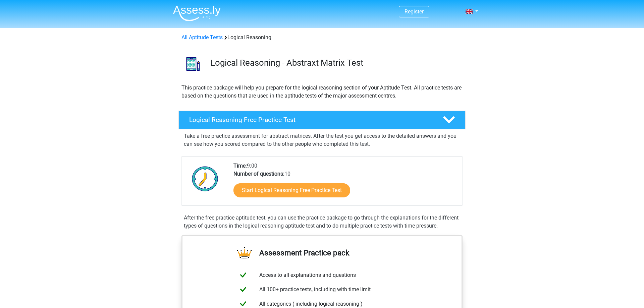 The image size is (644, 308). What do you see at coordinates (322, 120) in the screenshot?
I see `a: Logical Reasoning Free Practice Test` at bounding box center [322, 120].